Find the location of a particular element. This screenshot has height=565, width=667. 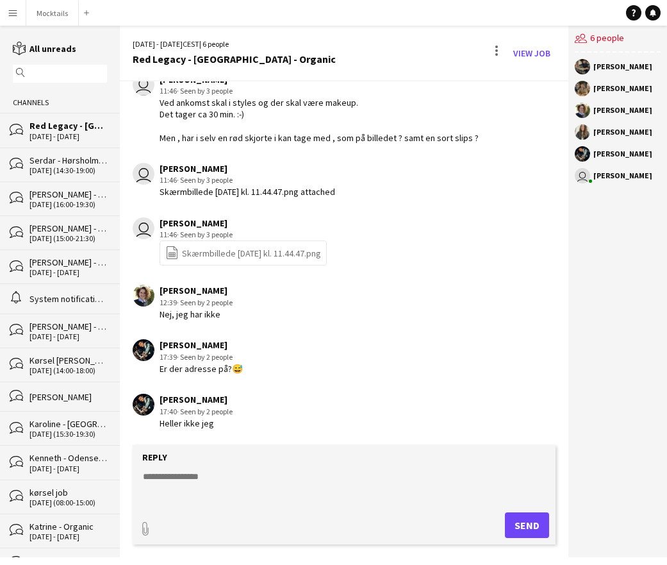

div: 17:40 is located at coordinates (196, 411).